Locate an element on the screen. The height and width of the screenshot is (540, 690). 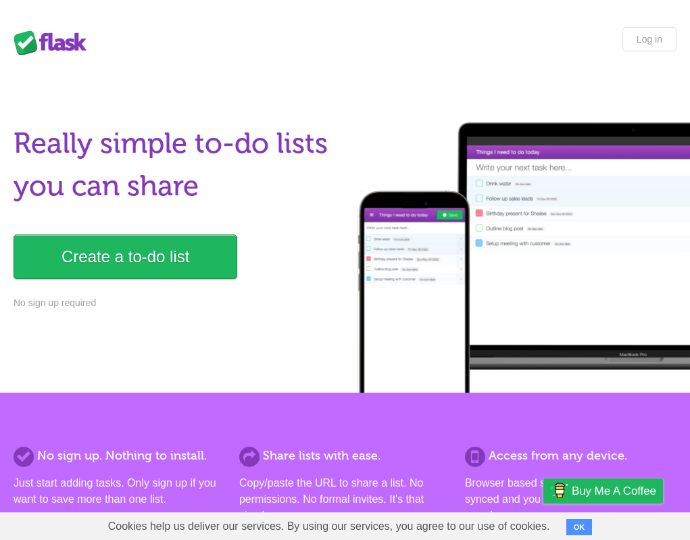
a: Create a to-do list is located at coordinates (125, 257).